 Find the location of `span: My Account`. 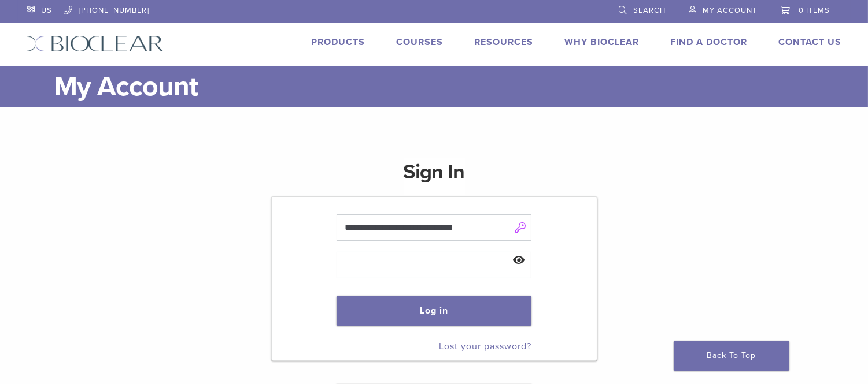

span: My Account is located at coordinates (731, 10).